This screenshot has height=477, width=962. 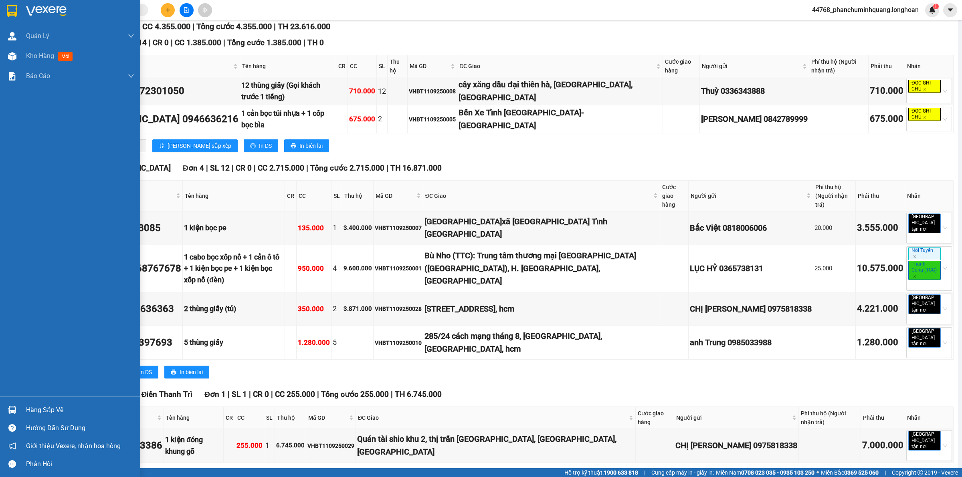 I want to click on span: TH 23.616.000, so click(x=304, y=26).